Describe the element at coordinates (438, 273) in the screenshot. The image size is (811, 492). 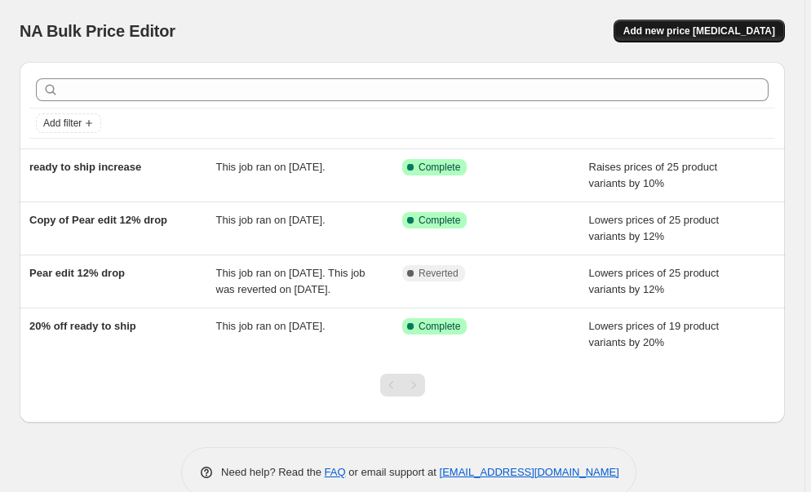
I see `span: Reverted` at that location.